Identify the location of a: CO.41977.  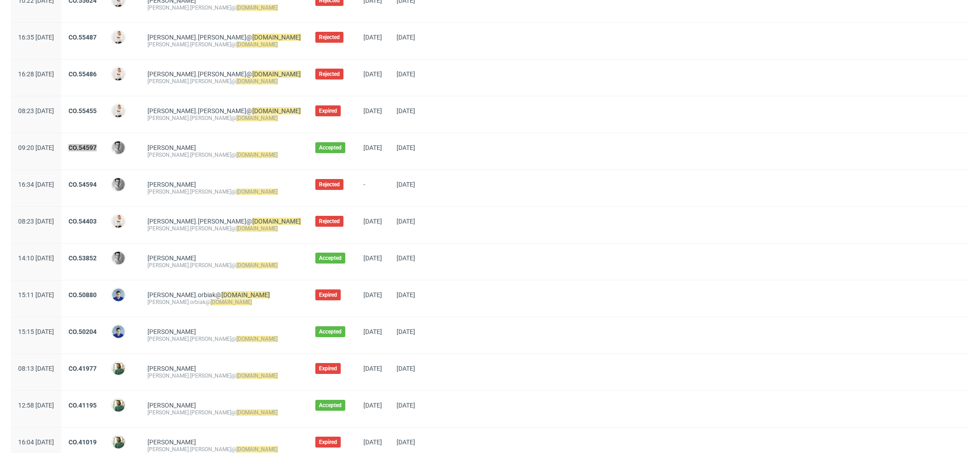
(83, 369).